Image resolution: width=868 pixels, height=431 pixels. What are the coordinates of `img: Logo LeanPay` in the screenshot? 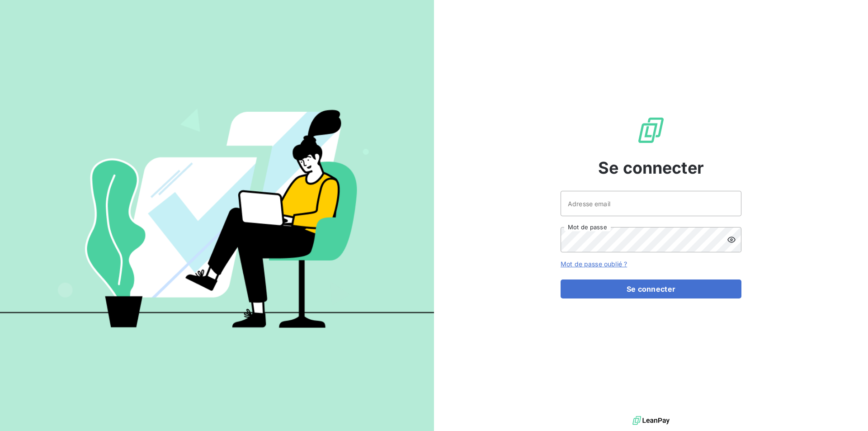 It's located at (651, 130).